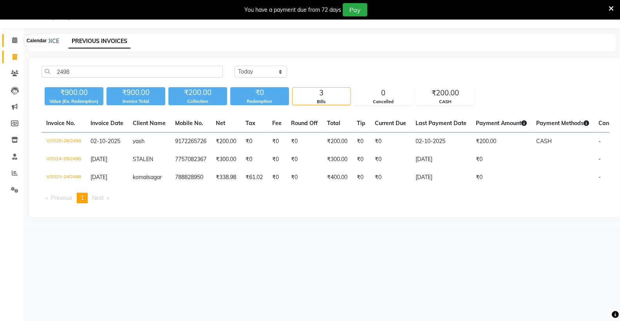  I want to click on div: Calendar, so click(36, 41).